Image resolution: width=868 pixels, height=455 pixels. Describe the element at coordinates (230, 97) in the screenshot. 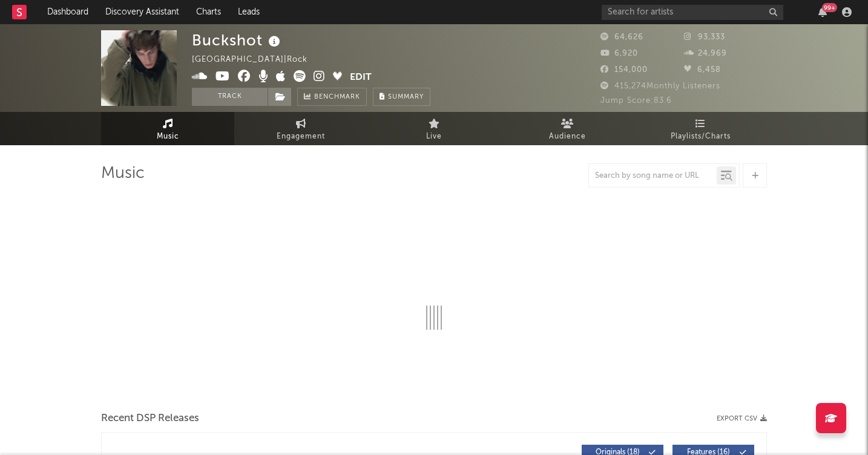

I see `button: Track` at that location.